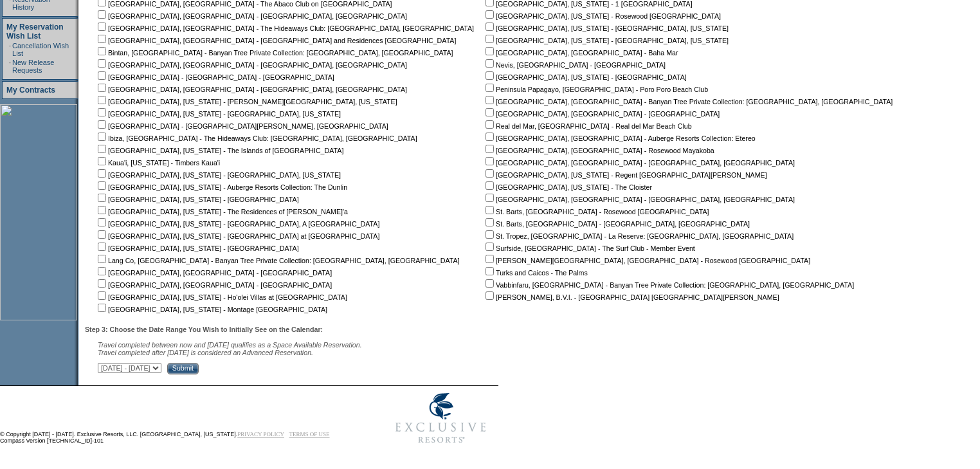 This screenshot has height=469, width=980. I want to click on a: My Reservation Wish List, so click(35, 32).